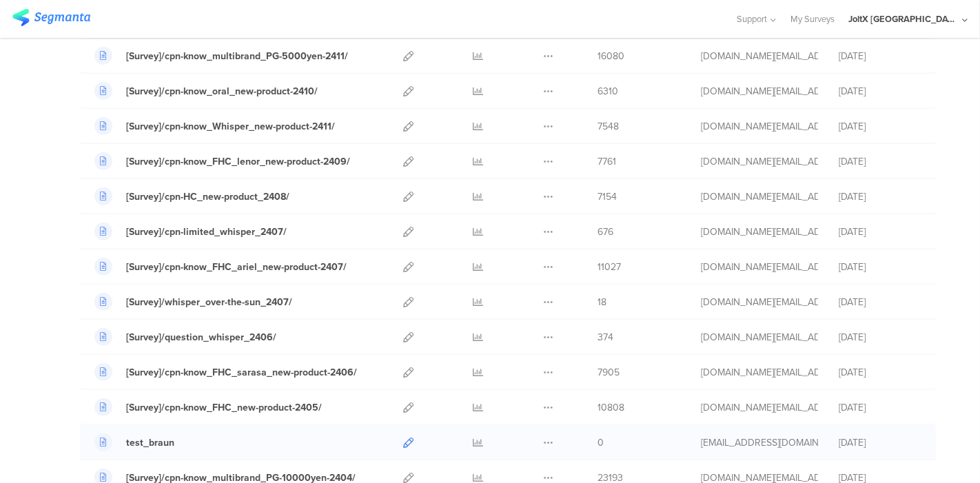 This screenshot has width=980, height=483. I want to click on span: 11027, so click(609, 266).